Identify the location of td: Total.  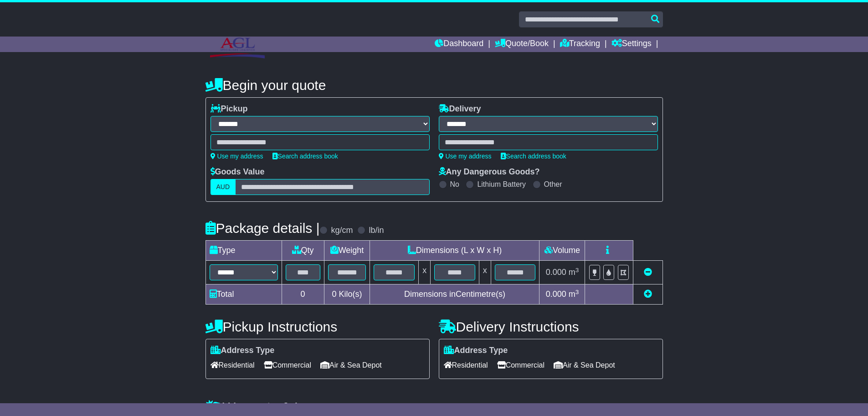
(243, 294).